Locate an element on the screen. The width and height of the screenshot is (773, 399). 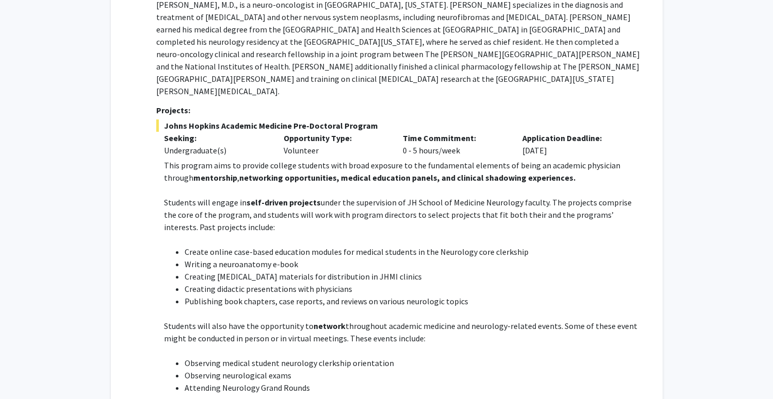
p: Time Commitment: is located at coordinates (455, 138).